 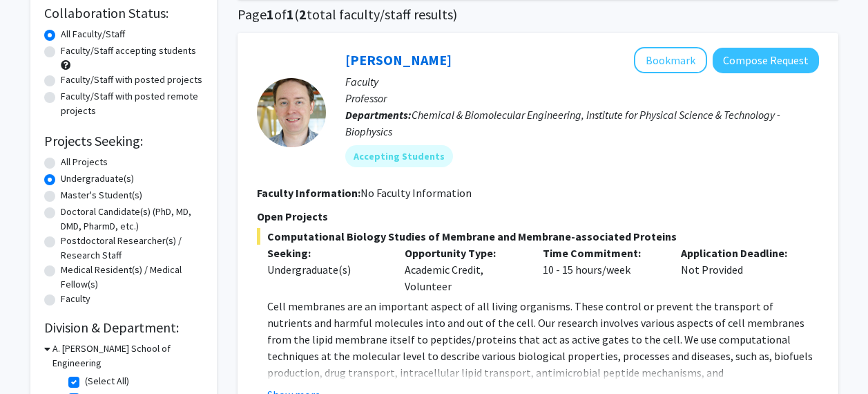 What do you see at coordinates (132, 219) in the screenshot?
I see `label: Doctoral Candidate(s) (PhD, MD, DMD, PharmD, etc.)` at bounding box center [132, 219].